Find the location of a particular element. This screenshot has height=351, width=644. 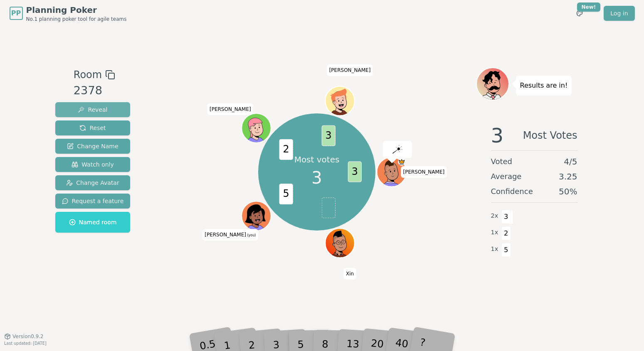

button: Change Avatar is located at coordinates (93, 183).